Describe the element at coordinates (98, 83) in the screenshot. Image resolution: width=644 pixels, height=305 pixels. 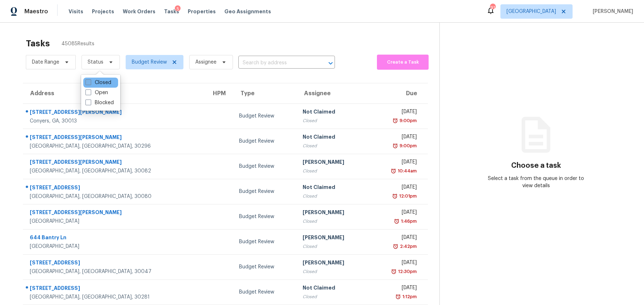
I see `label: Closed` at that location.